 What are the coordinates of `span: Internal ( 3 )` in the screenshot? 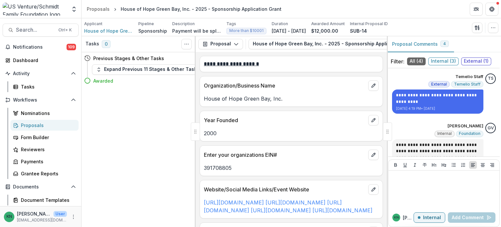 It's located at (444, 61).